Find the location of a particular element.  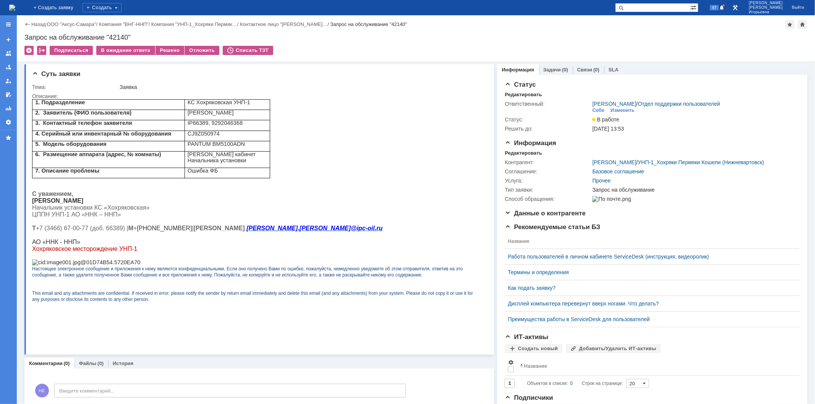

div: Работа пользователей в личном кабинете ServiceDesk (инструкция, видеоролик) is located at coordinates (649, 257).